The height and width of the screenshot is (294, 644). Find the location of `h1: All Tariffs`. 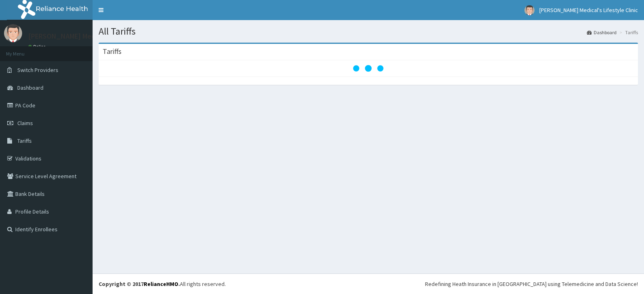

h1: All Tariffs is located at coordinates (368, 32).